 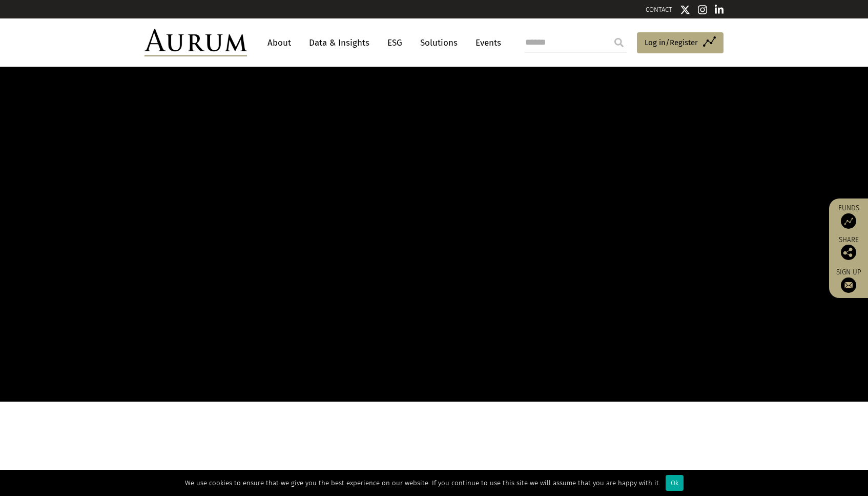 What do you see at coordinates (619, 43) in the screenshot?
I see `input: Submit` at bounding box center [619, 43].